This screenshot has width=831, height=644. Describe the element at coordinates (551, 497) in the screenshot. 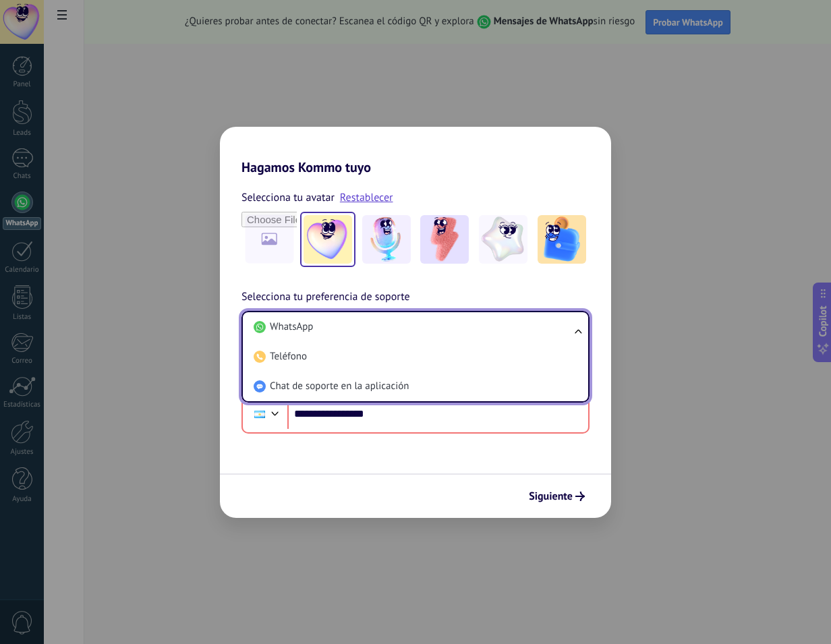

I see `span: Siguiente` at that location.